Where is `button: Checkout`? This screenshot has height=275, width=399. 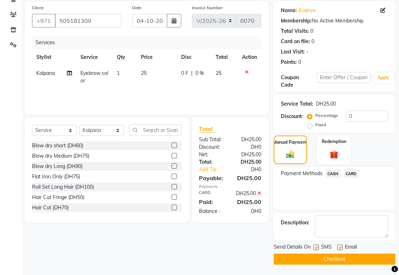
button: Checkout is located at coordinates (335, 259).